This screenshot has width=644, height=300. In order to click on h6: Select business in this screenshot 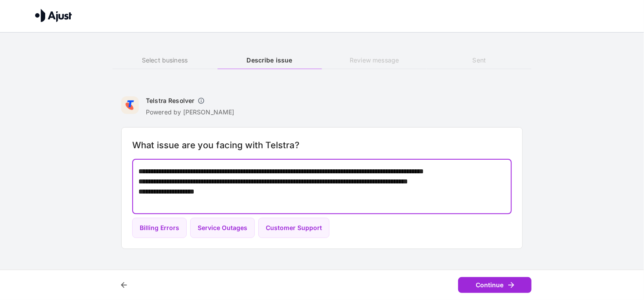, I will do `click(165, 60)`.